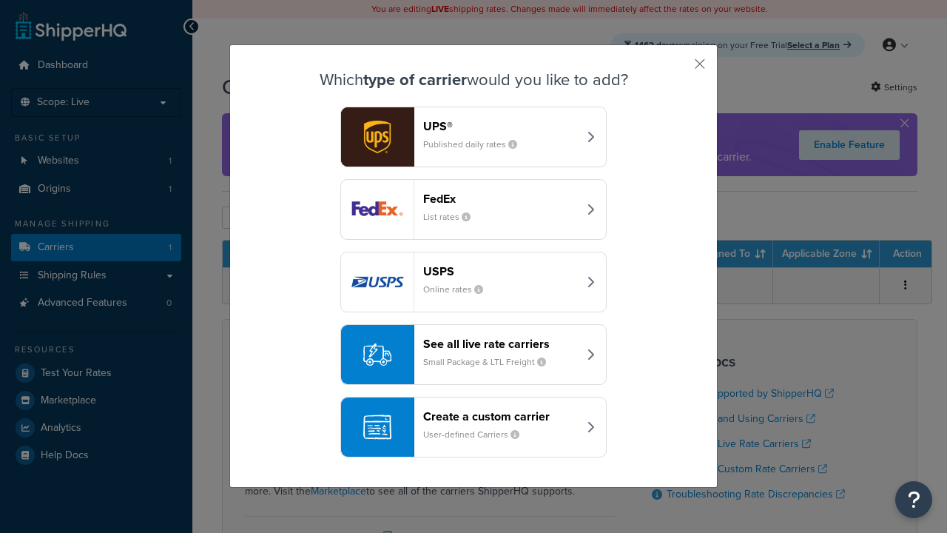 This screenshot has width=947, height=533. Describe the element at coordinates (377, 209) in the screenshot. I see `img: fedEx logo` at that location.